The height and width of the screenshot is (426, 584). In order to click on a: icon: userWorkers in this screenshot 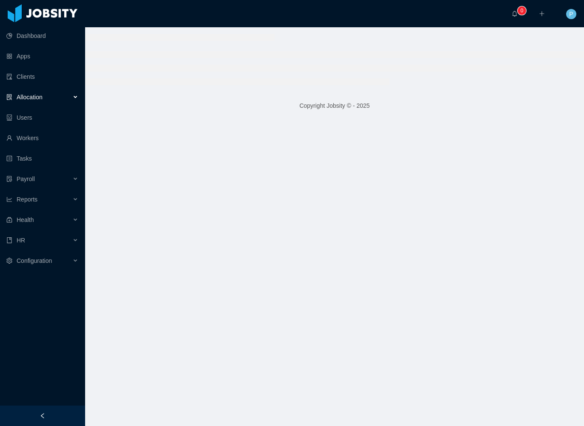, I will do `click(42, 138)`.